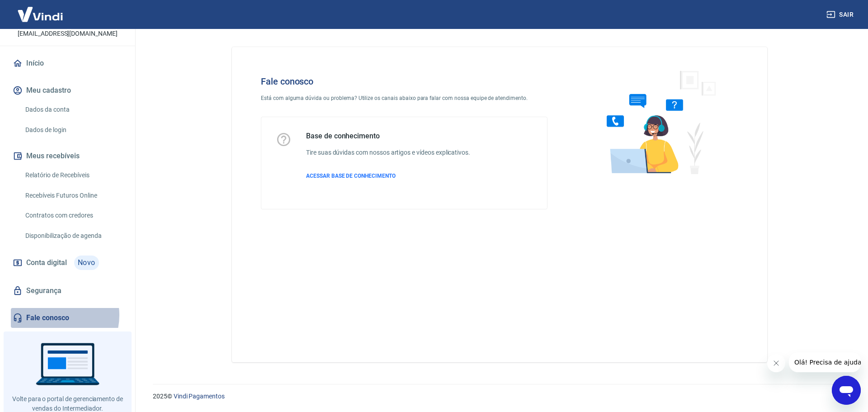  Describe the element at coordinates (87, 263) in the screenshot. I see `span: Novo` at that location.